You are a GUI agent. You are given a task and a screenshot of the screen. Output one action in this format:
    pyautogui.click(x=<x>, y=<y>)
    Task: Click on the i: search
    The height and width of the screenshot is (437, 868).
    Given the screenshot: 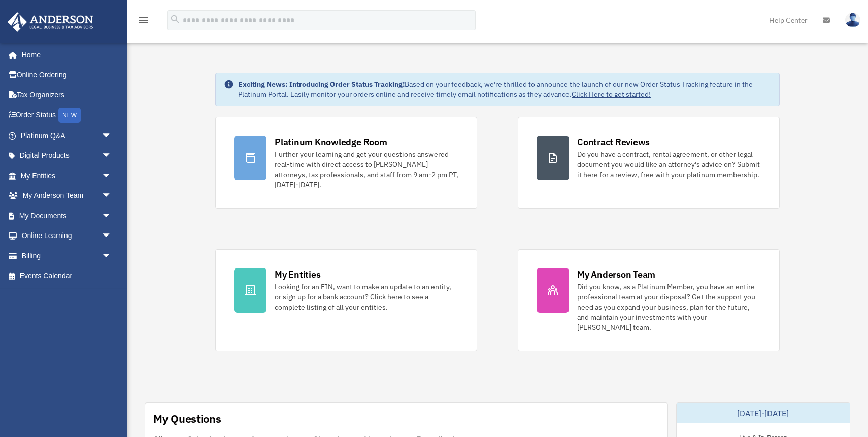 What is the action you would take?
    pyautogui.click(x=175, y=20)
    